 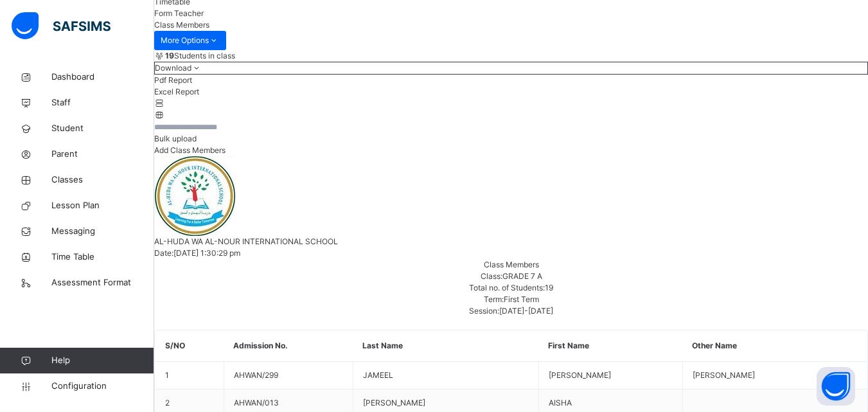 I want to click on th: Other Name, so click(x=775, y=346).